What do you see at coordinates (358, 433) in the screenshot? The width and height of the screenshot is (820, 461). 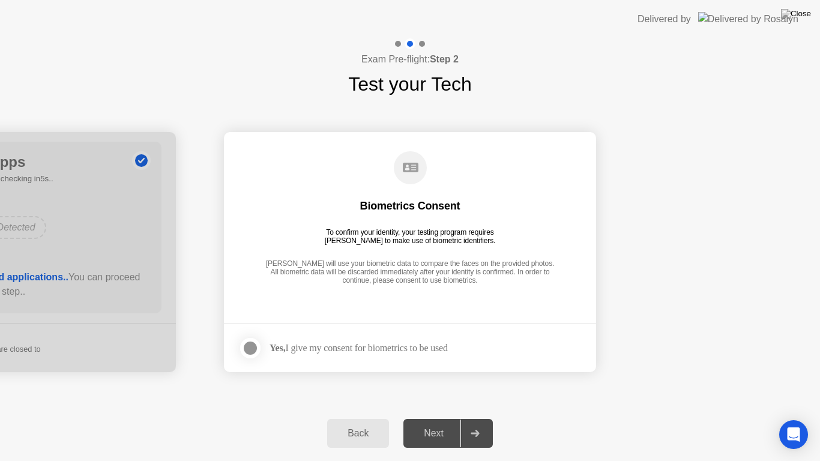 I see `div: Back` at bounding box center [358, 433].